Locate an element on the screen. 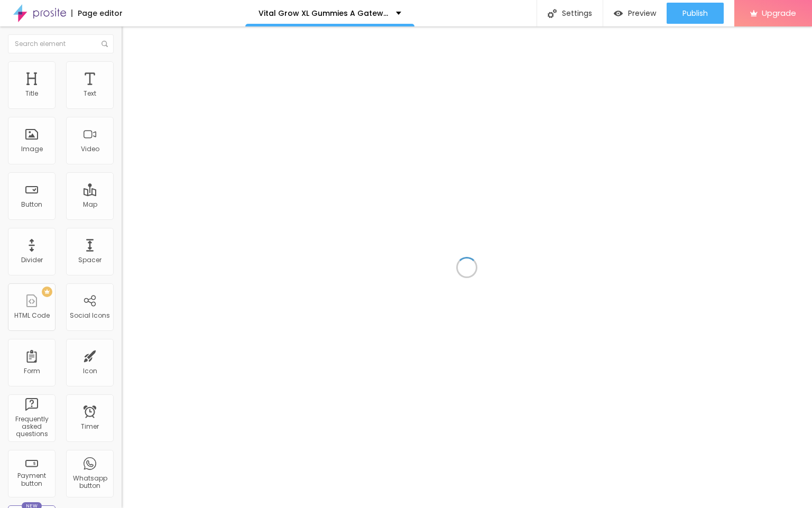  img: view-1.svg is located at coordinates (618, 13).